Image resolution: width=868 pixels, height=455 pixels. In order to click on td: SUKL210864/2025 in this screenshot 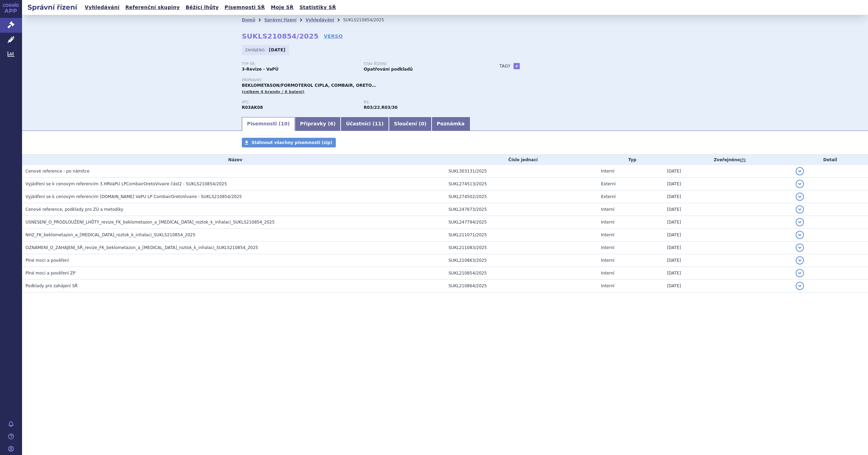, I will do `click(521, 286)`.